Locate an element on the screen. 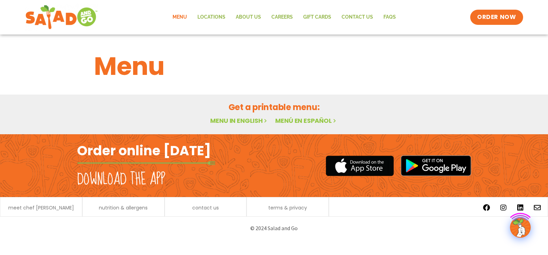  img: fork is located at coordinates (146, 163).